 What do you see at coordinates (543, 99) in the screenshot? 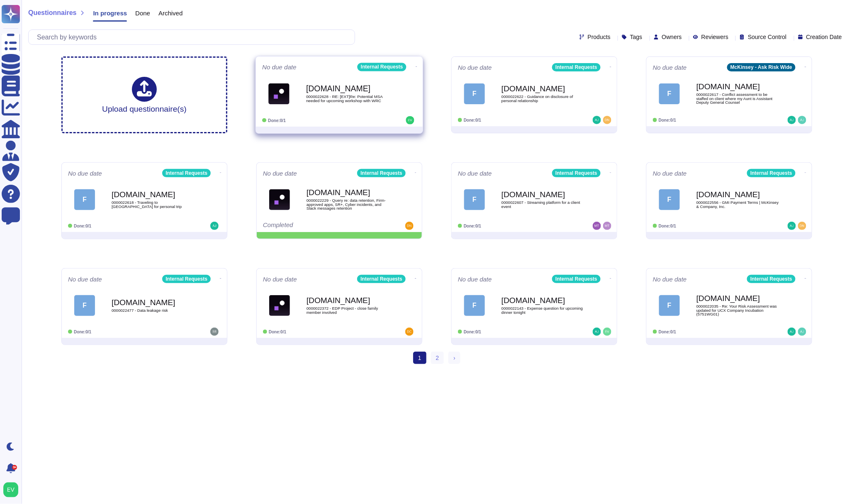
I see `span: 0000022622 - Guidance on disclosure of personal relationship` at bounding box center [543, 99].